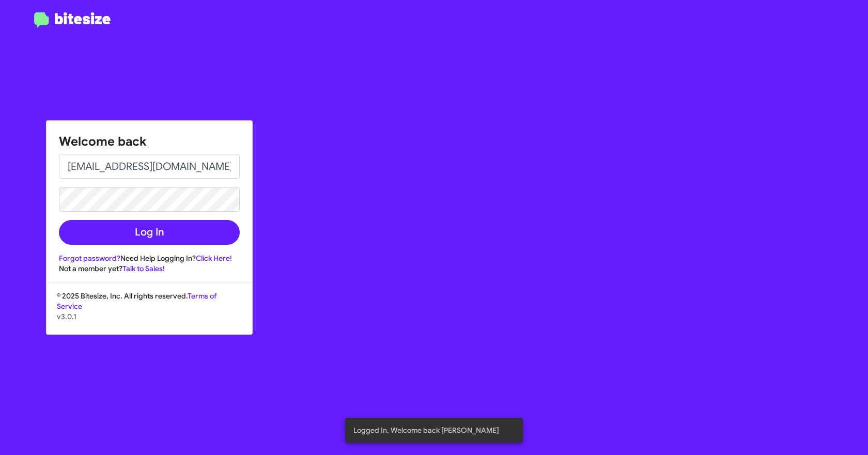 The height and width of the screenshot is (455, 868). What do you see at coordinates (90, 258) in the screenshot?
I see `a: Forgot password?` at bounding box center [90, 258].